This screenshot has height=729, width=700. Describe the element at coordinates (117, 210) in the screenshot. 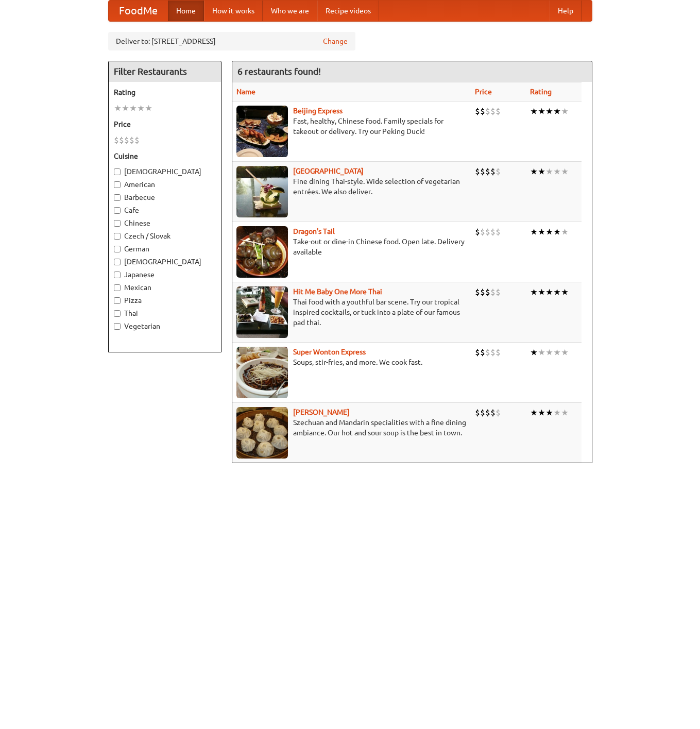

I see `input: Cafe` at that location.